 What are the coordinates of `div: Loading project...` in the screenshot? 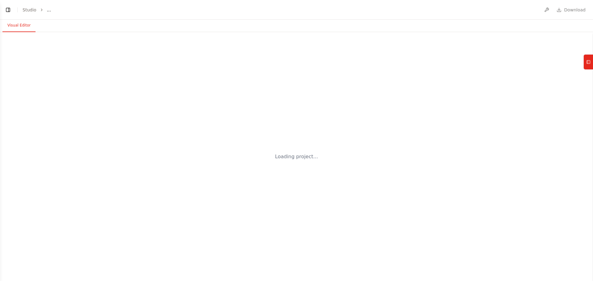 It's located at (296, 157).